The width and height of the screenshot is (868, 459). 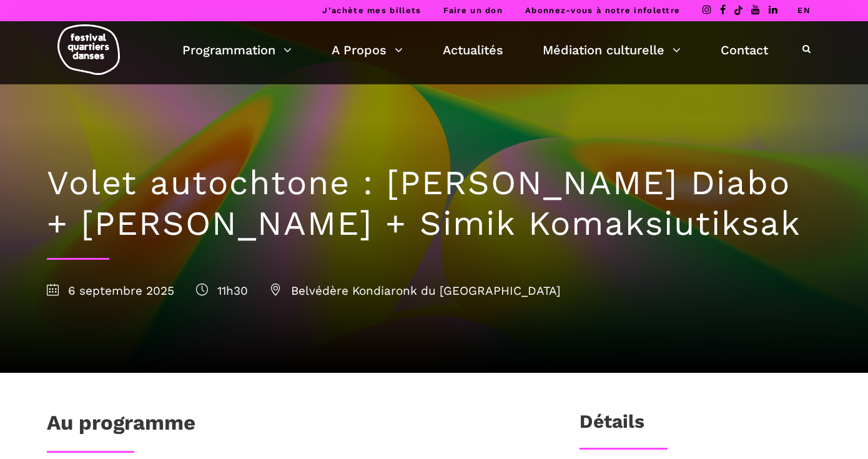 I want to click on a: EN, so click(x=804, y=10).